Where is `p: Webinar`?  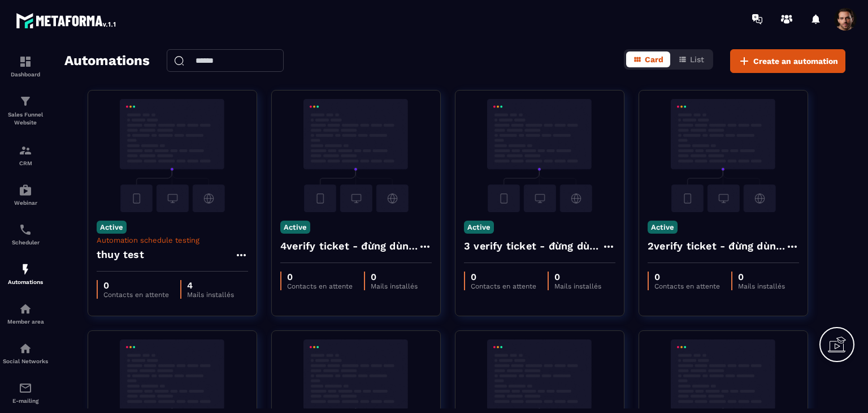
p: Webinar is located at coordinates (25, 202).